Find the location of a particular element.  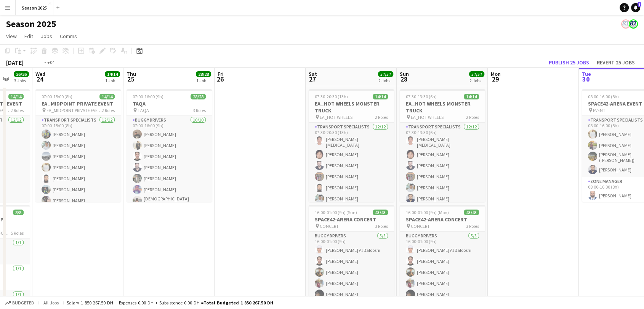

span: All jobs is located at coordinates (51, 303).